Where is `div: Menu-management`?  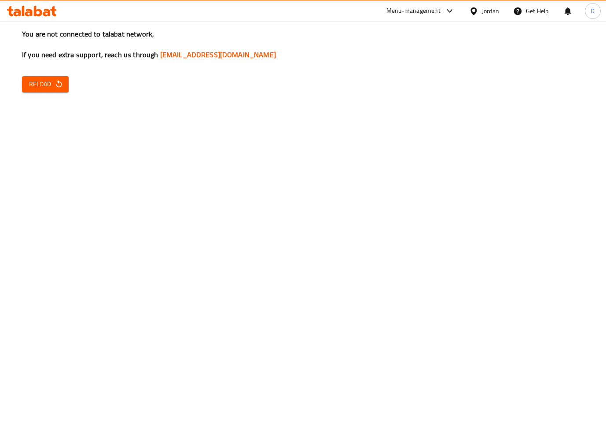 div: Menu-management is located at coordinates (413, 11).